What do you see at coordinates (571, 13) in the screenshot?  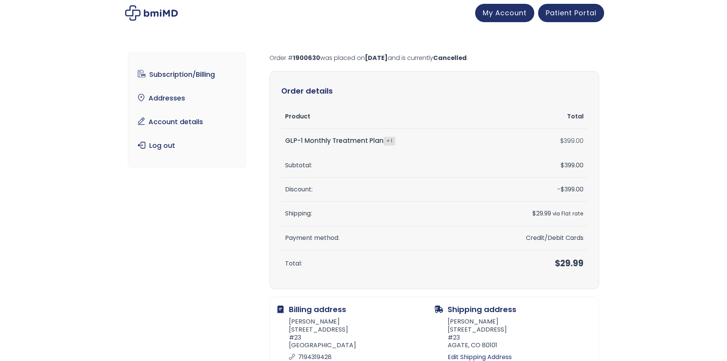 I see `a: Patient Portal` at bounding box center [571, 13].